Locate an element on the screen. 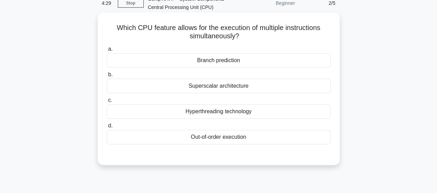 This screenshot has height=193, width=437. h5: Which CPU feature allows for the execution of multiple instructions simultaneously? is located at coordinates (219, 32).